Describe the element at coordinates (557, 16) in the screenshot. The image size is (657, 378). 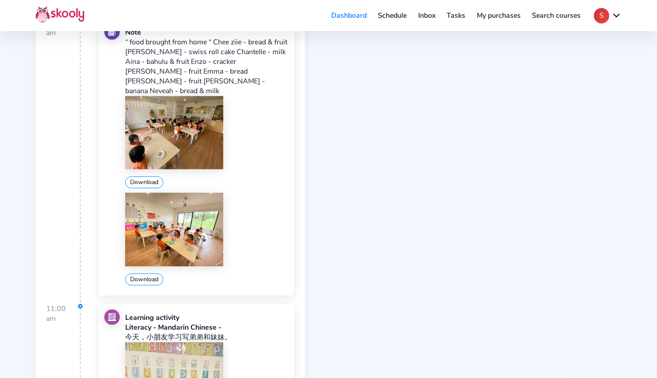
I see `a: Search courses` at that location.